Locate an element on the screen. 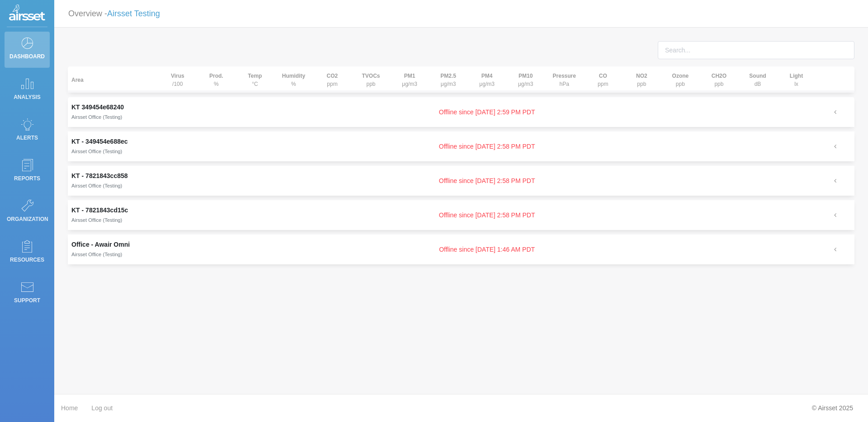  strong: CH2O is located at coordinates (719, 76).